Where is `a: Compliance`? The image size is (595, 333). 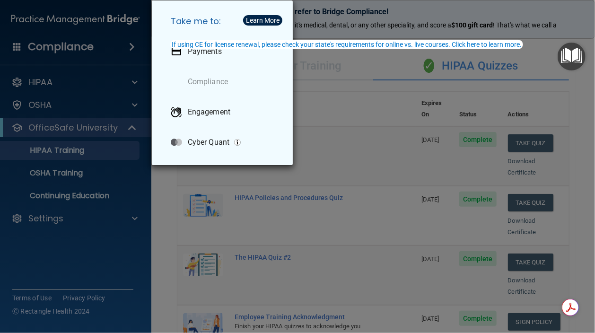 a: Compliance is located at coordinates (224, 82).